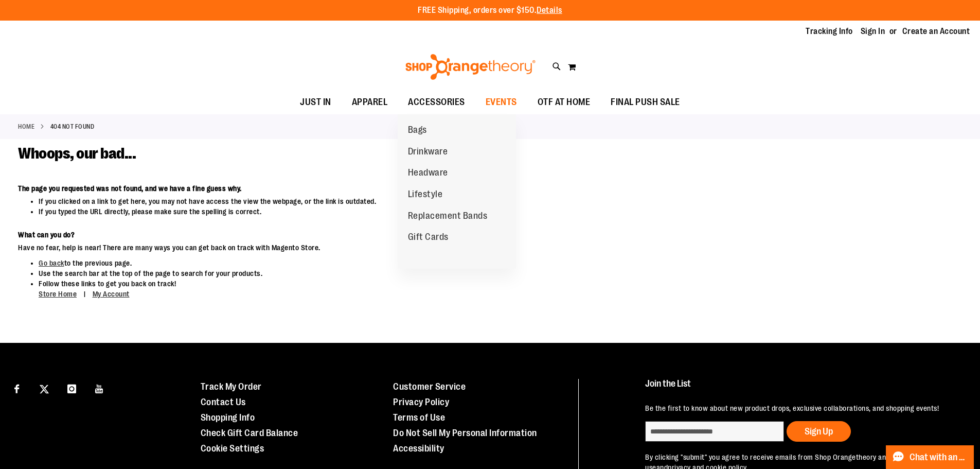 The width and height of the screenshot is (980, 469). I want to click on a: Headware, so click(428, 173).